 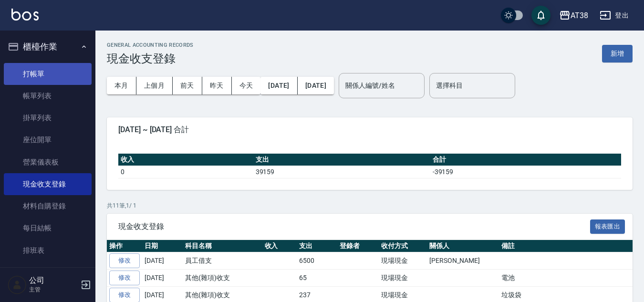 What do you see at coordinates (617, 53) in the screenshot?
I see `button: 新增` at bounding box center [617, 53].